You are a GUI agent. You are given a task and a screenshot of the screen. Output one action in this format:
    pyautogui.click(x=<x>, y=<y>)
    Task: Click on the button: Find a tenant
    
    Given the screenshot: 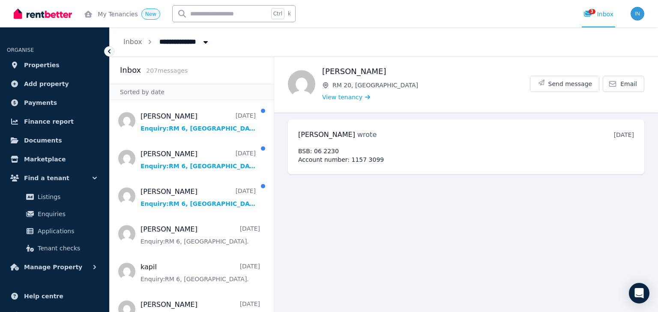 What is the action you would take?
    pyautogui.click(x=54, y=178)
    